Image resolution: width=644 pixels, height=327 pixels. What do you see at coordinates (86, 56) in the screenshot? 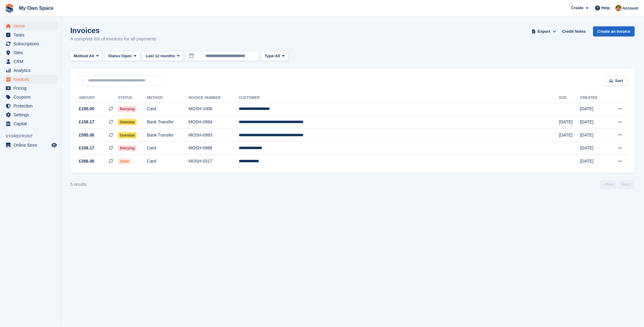
I see `button: Method: All` at bounding box center [86, 56].